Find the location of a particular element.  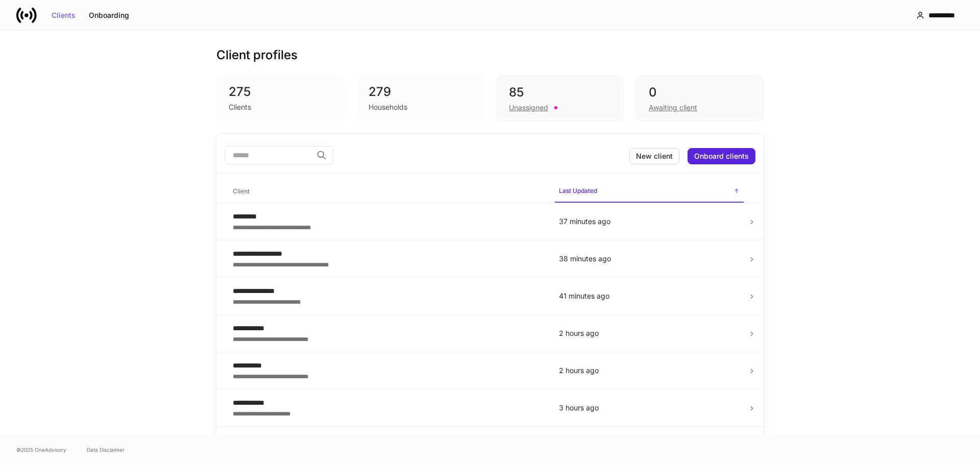

span: Client is located at coordinates (388, 191).